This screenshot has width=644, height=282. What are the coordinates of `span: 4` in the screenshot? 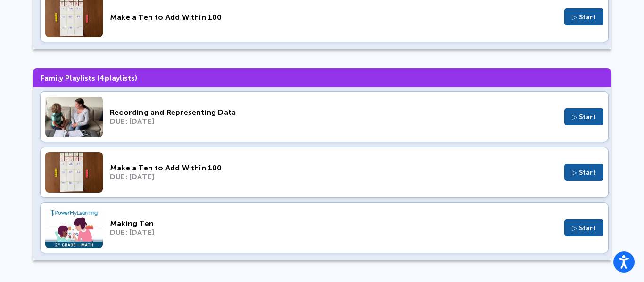 It's located at (102, 78).